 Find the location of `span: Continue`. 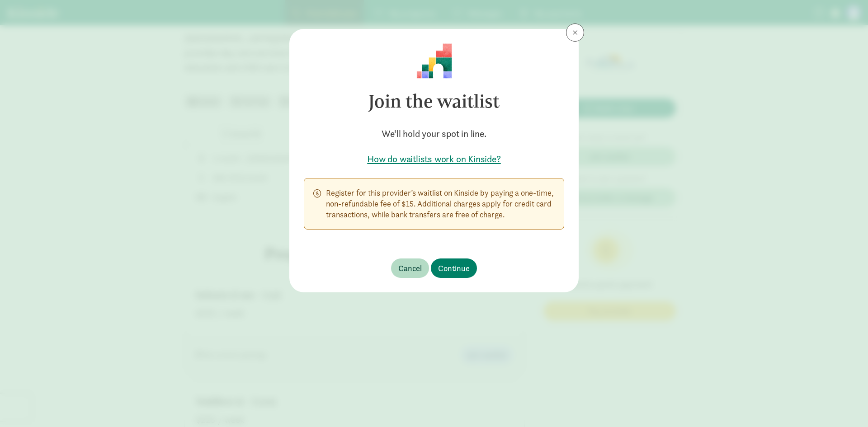

span: Continue is located at coordinates (454, 268).